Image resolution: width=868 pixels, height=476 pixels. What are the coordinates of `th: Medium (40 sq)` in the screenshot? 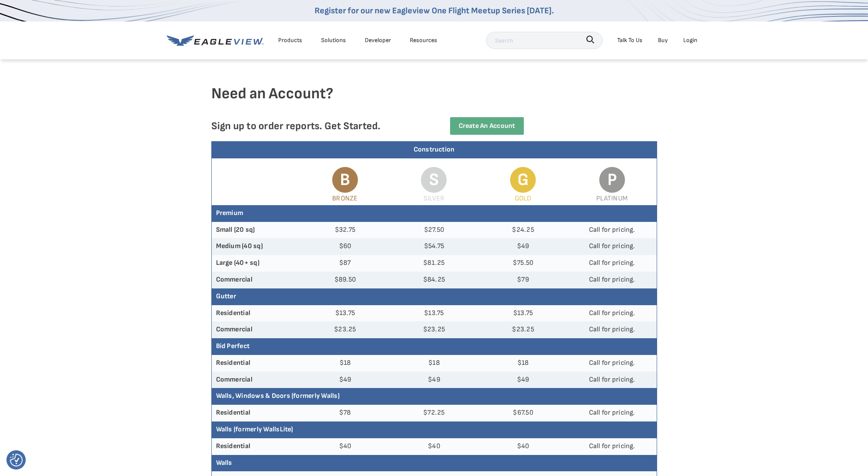 It's located at (256, 246).